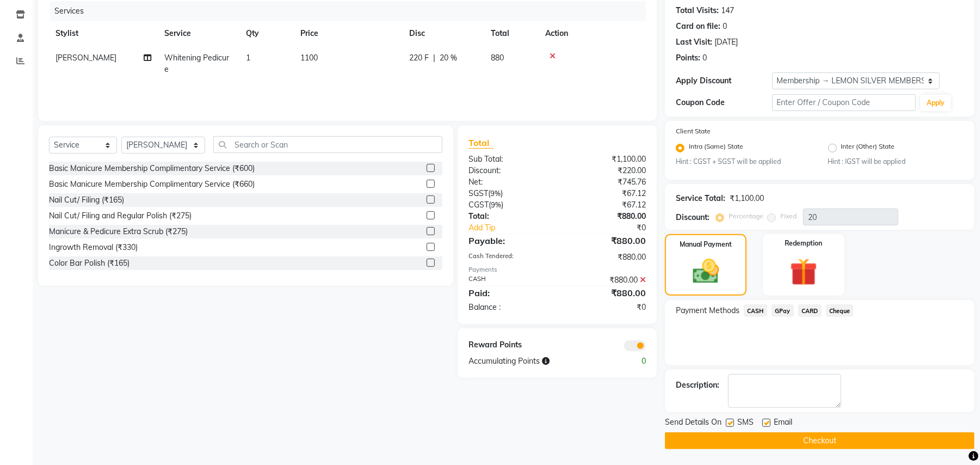 The width and height of the screenshot is (980, 465). I want to click on a: Add Tip, so click(517, 228).